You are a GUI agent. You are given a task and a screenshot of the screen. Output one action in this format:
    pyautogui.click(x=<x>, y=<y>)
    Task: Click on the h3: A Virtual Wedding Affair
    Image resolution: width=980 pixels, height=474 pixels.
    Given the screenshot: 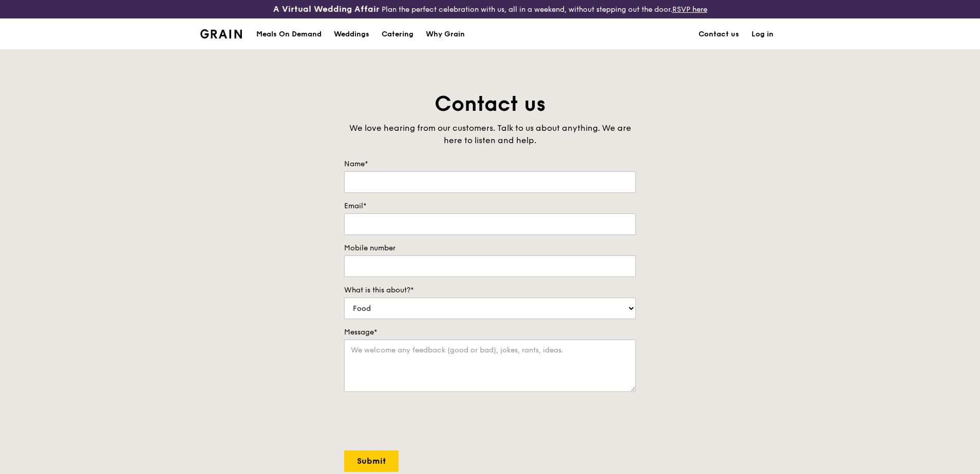 What is the action you would take?
    pyautogui.click(x=326, y=9)
    